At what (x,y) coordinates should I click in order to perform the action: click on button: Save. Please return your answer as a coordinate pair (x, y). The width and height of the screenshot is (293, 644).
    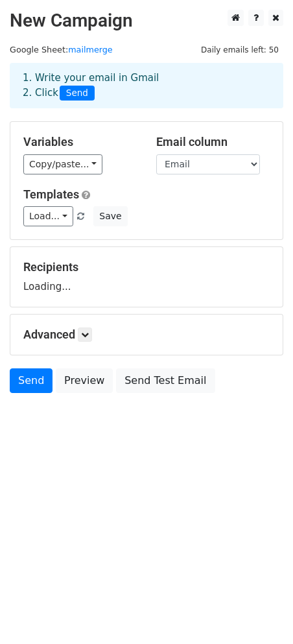
    Looking at the image, I should click on (110, 216).